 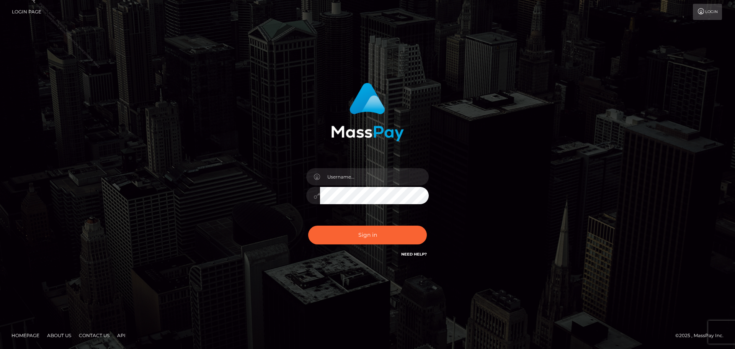 What do you see at coordinates (703, 336) in the screenshot?
I see `div: © 2025 , MassPay Inc.` at bounding box center [703, 336].